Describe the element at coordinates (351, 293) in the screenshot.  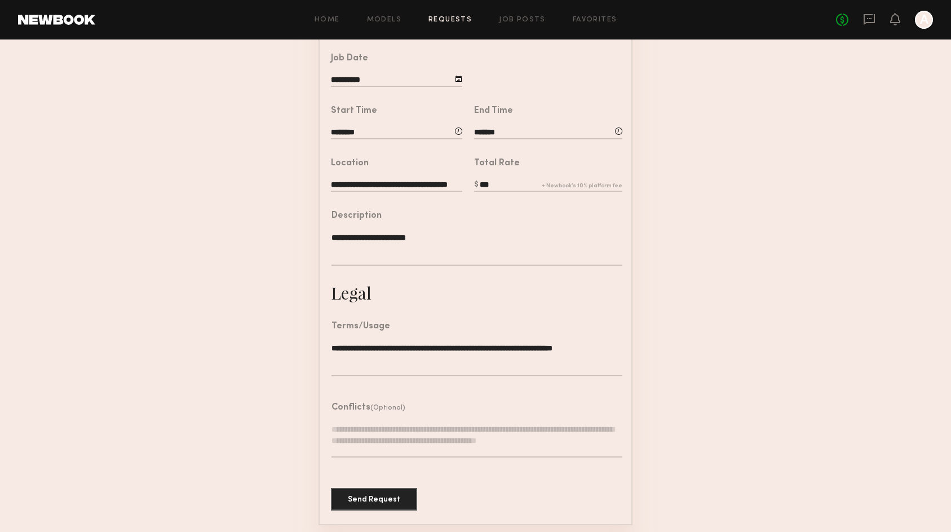
I see `div: Legal` at that location.